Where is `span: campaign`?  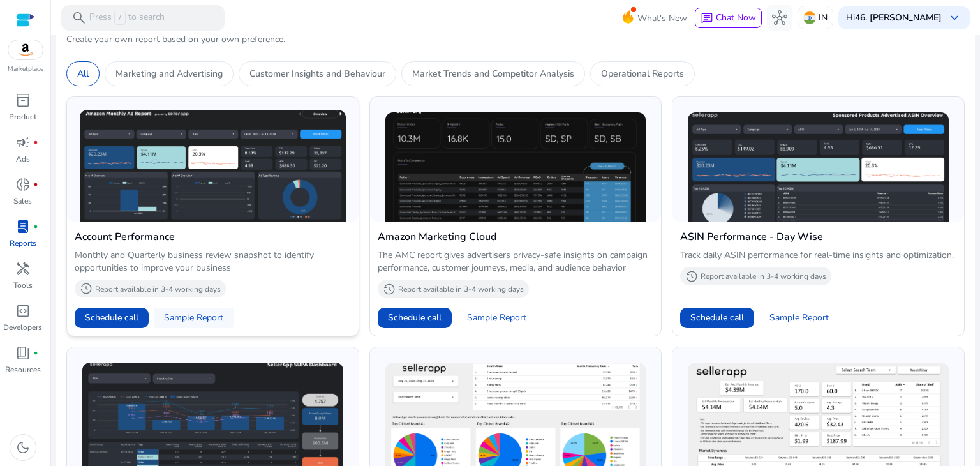
span: campaign is located at coordinates (23, 143).